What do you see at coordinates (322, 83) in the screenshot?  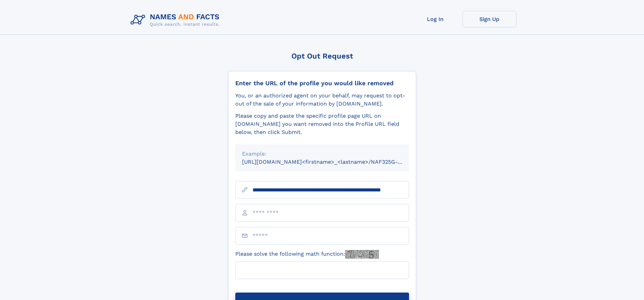 I see `div: Enter the URL of the profile you would like removed` at bounding box center [322, 83].